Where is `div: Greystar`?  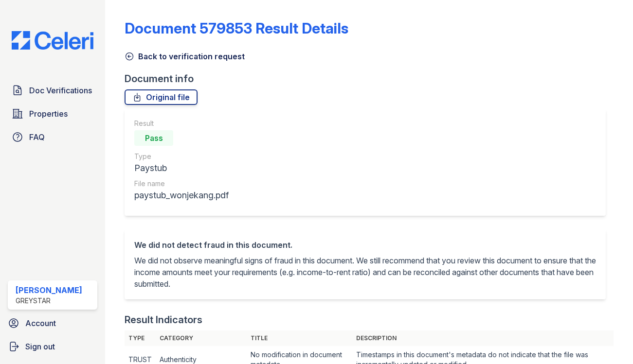
div: Greystar is located at coordinates (49, 301).